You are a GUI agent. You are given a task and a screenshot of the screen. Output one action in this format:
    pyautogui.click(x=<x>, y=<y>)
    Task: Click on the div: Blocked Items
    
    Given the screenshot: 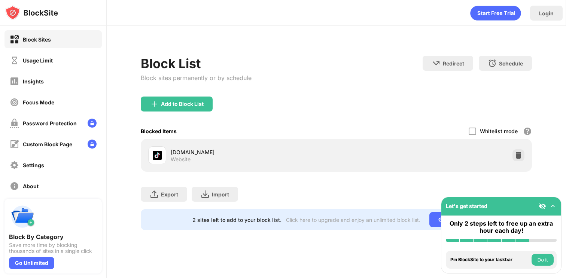 What is the action you would take?
    pyautogui.click(x=159, y=131)
    